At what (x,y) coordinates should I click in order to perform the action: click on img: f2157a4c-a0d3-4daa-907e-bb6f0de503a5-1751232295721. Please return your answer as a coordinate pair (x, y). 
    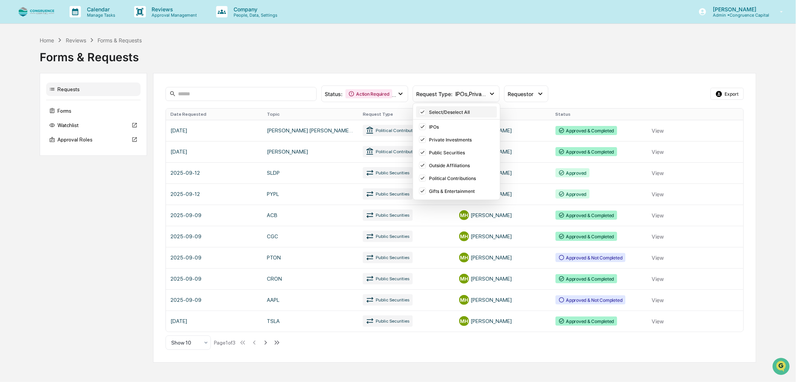
    Looking at the image, I should click on (9, 9).